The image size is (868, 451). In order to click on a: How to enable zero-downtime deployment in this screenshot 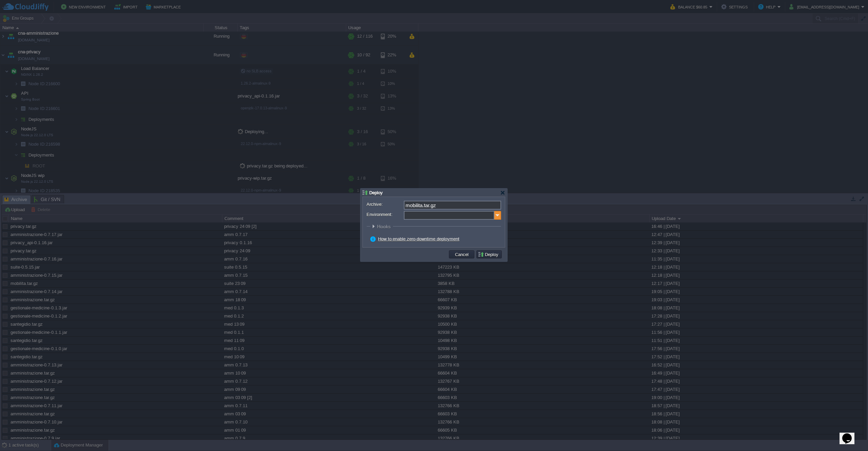, I will do `click(419, 239)`.